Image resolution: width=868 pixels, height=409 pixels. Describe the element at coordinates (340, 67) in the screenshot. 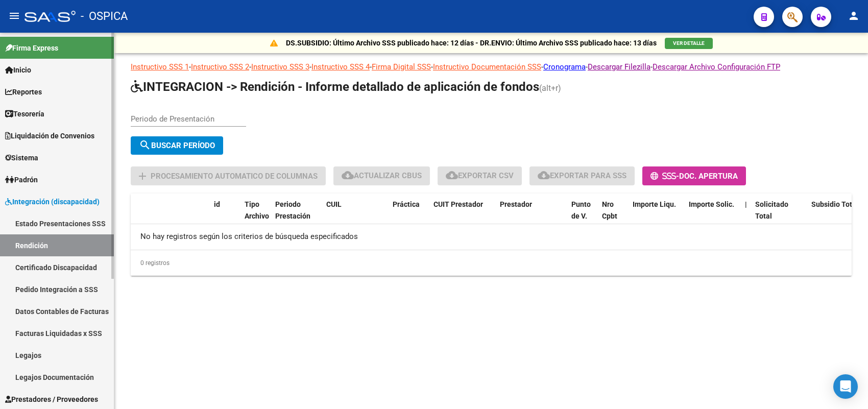

I see `a: Instructivo SSS 4` at that location.